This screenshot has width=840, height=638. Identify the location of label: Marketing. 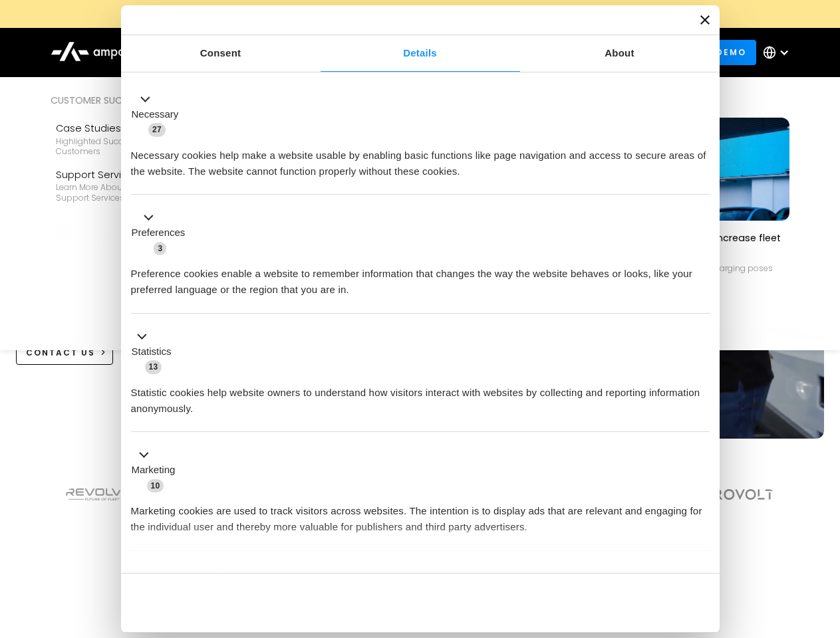
(154, 470).